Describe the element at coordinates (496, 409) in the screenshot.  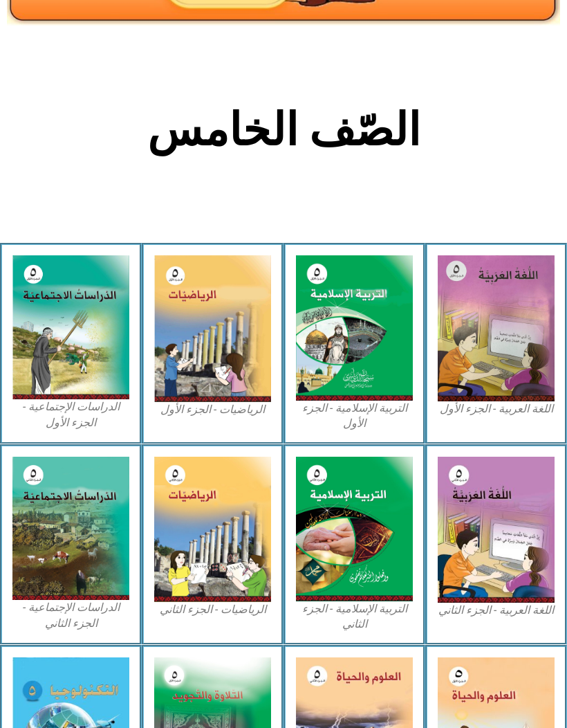
I see `figcaption: اللغة العربية - الجزء الأول​` at that location.